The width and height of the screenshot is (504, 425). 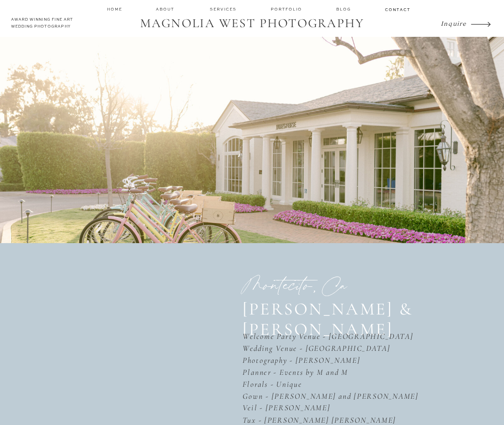 What do you see at coordinates (48, 24) in the screenshot?
I see `h2: AWARD WINNING FINE ART WEDDING PHOTOGRAPHY` at bounding box center [48, 24].